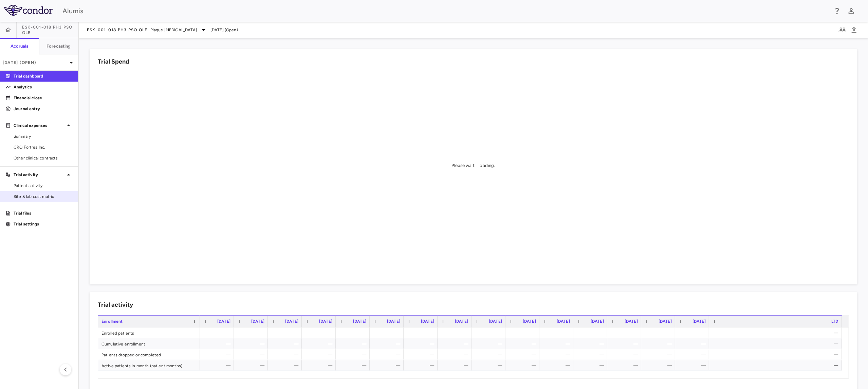  What do you see at coordinates (28, 10) in the screenshot?
I see `img: logo-full-BYUhSk78.svg` at bounding box center [28, 10].